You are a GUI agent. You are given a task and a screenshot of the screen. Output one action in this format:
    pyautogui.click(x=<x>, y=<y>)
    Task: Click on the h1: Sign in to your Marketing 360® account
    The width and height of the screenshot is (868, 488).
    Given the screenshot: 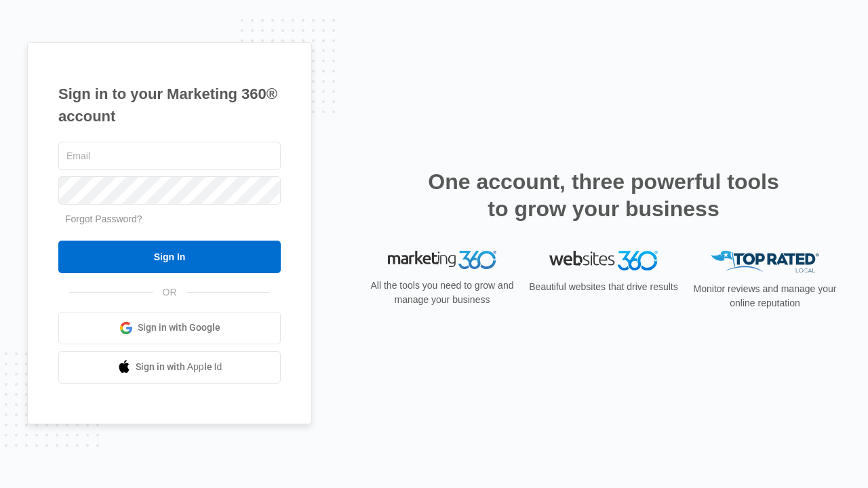 What is the action you would take?
    pyautogui.click(x=169, y=105)
    